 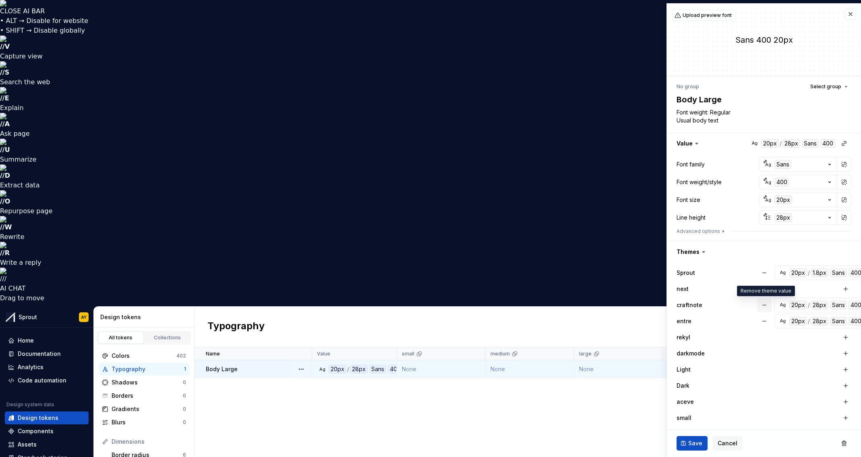 I want to click on div: Blurs, so click(x=147, y=422).